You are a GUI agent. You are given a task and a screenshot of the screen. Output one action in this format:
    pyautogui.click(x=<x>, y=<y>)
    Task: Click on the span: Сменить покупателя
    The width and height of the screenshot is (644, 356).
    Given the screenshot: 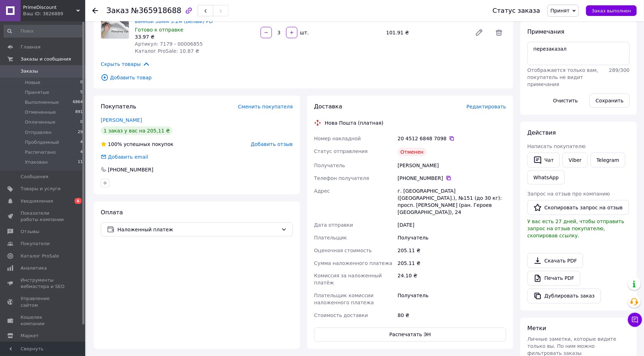 What is the action you would take?
    pyautogui.click(x=265, y=107)
    